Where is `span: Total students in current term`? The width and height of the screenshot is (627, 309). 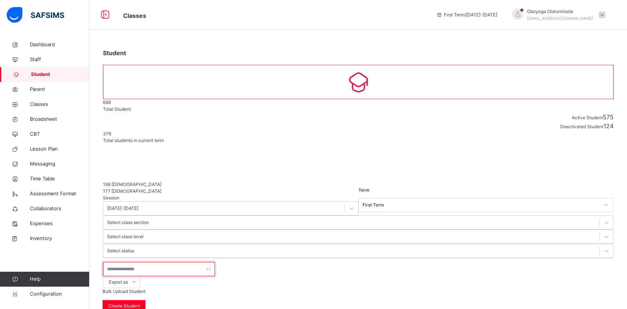
span: Total students in current term is located at coordinates (133, 140).